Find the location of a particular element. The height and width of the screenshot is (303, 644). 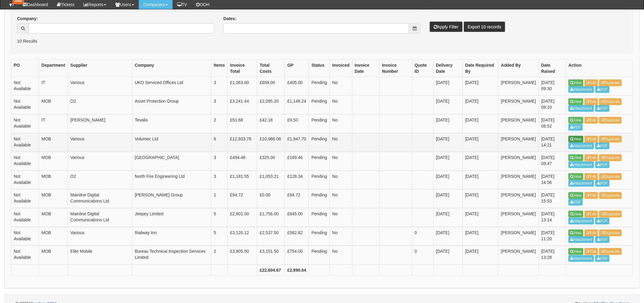

td: Volumec Ltd is located at coordinates (171, 143).